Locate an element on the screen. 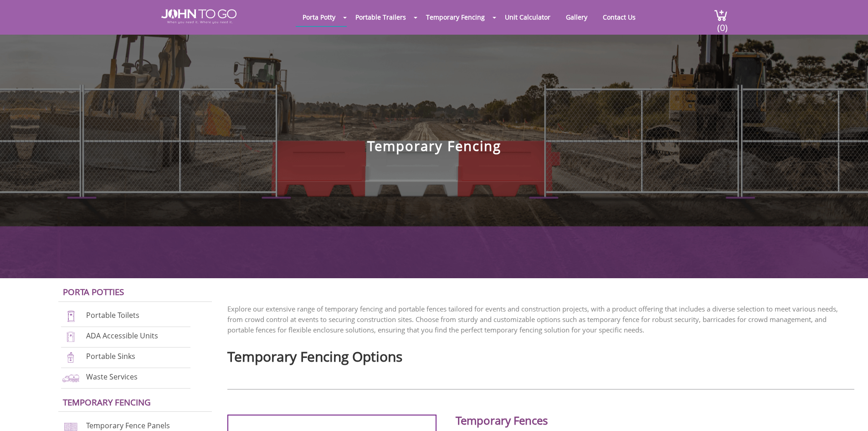 The width and height of the screenshot is (868, 431). a: Contact Us is located at coordinates (619, 17).